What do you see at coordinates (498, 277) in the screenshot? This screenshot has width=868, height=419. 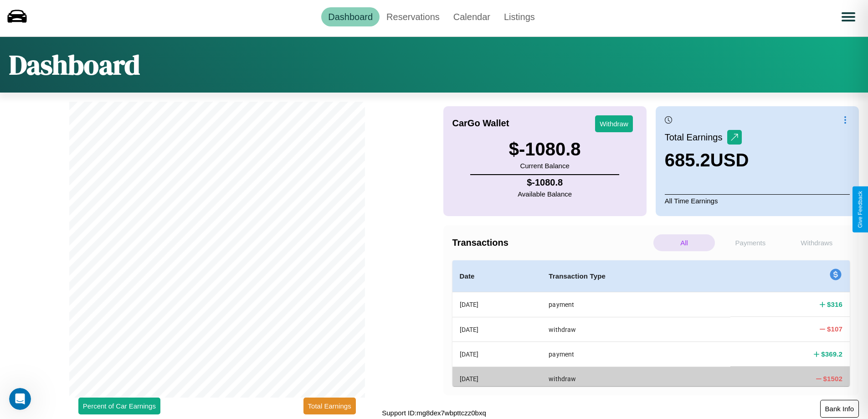 I see `h4: Date` at bounding box center [498, 277].